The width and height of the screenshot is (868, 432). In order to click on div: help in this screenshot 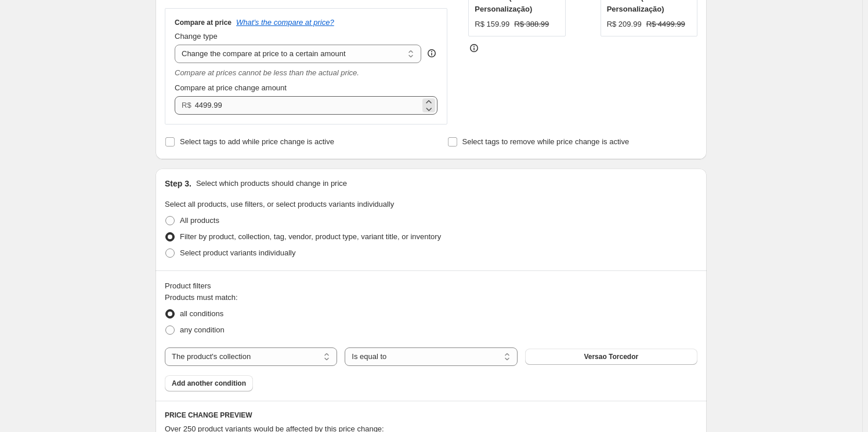, I will do `click(432, 54)`.